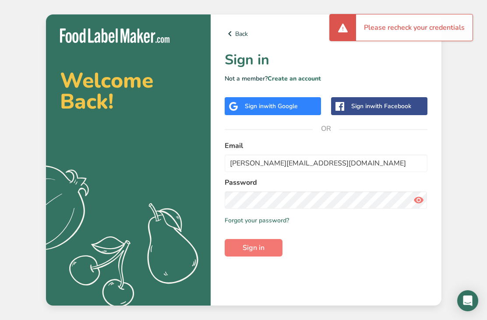 The height and width of the screenshot is (320, 487). What do you see at coordinates (326, 34) in the screenshot?
I see `a: Back` at bounding box center [326, 34].